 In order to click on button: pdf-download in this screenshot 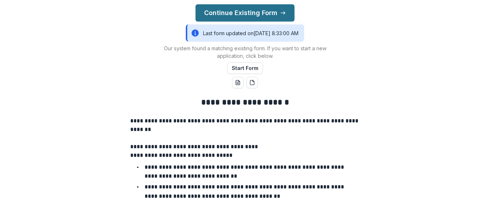, I will do `click(252, 83)`.